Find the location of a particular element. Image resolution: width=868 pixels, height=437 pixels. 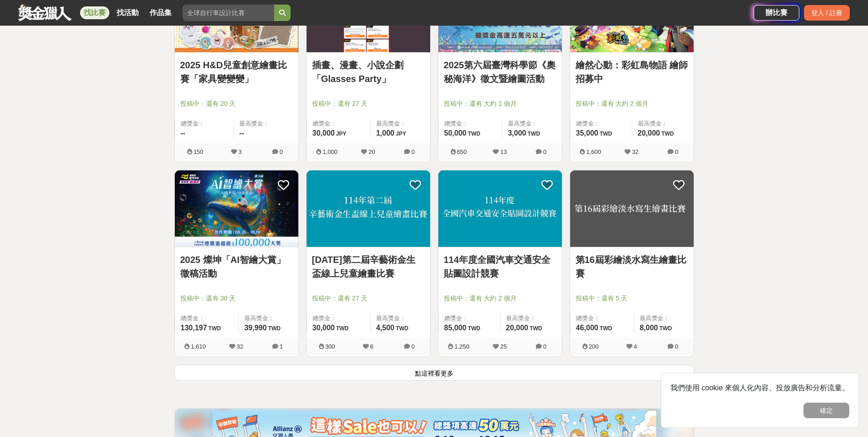

a: 繪然心動：彩虹島物語 繪師招募中 is located at coordinates (632, 72).